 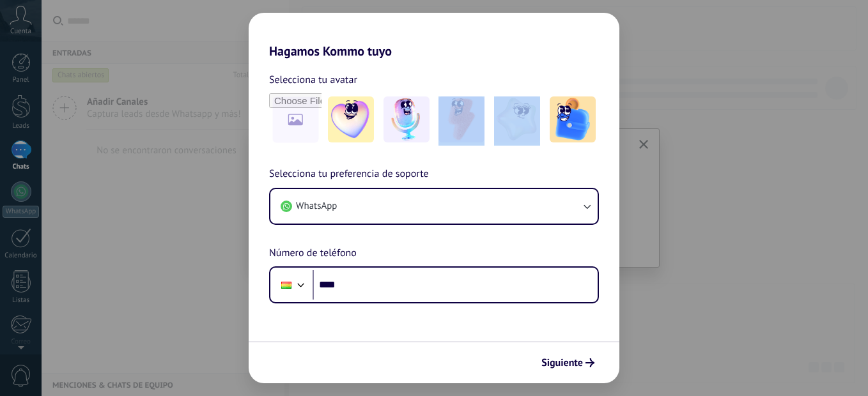 I want to click on span: Selecciona tu avatar, so click(x=313, y=80).